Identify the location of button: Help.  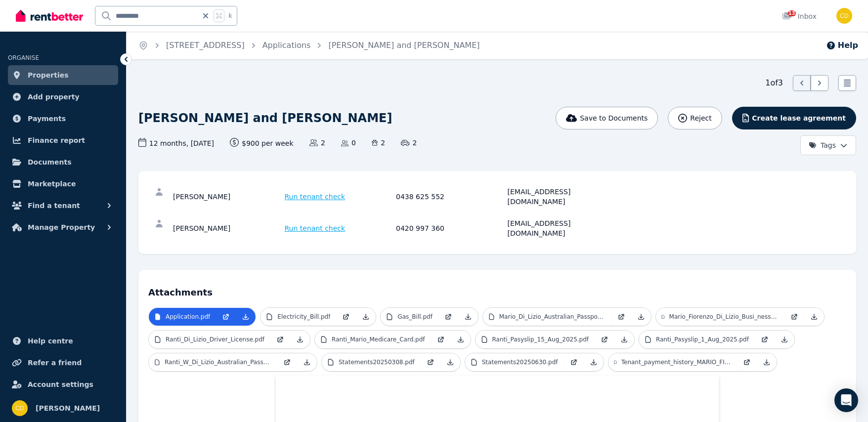
(842, 45).